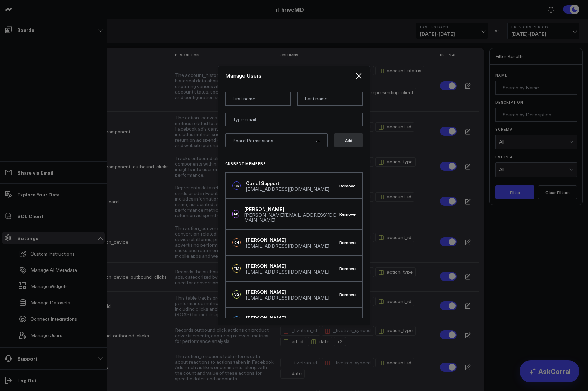  What do you see at coordinates (349, 140) in the screenshot?
I see `button: Add` at bounding box center [349, 140].